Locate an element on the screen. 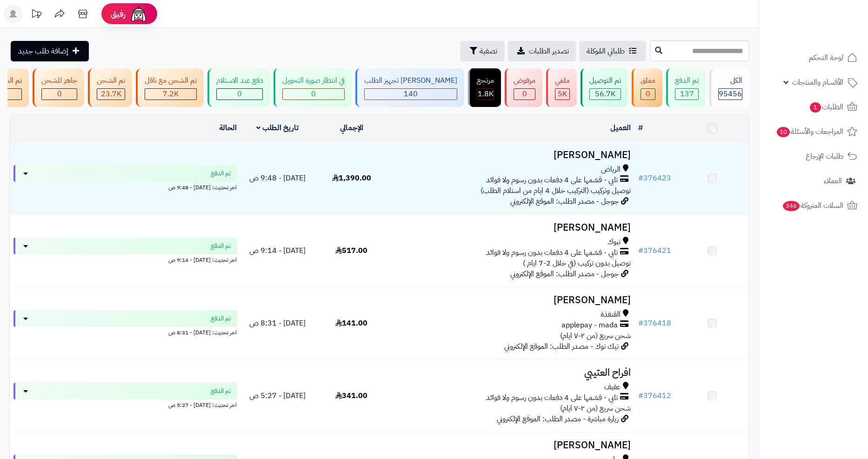 This screenshot has height=459, width=868. span: شحن سريع (من ٢-٧ ايام) is located at coordinates (595, 336).